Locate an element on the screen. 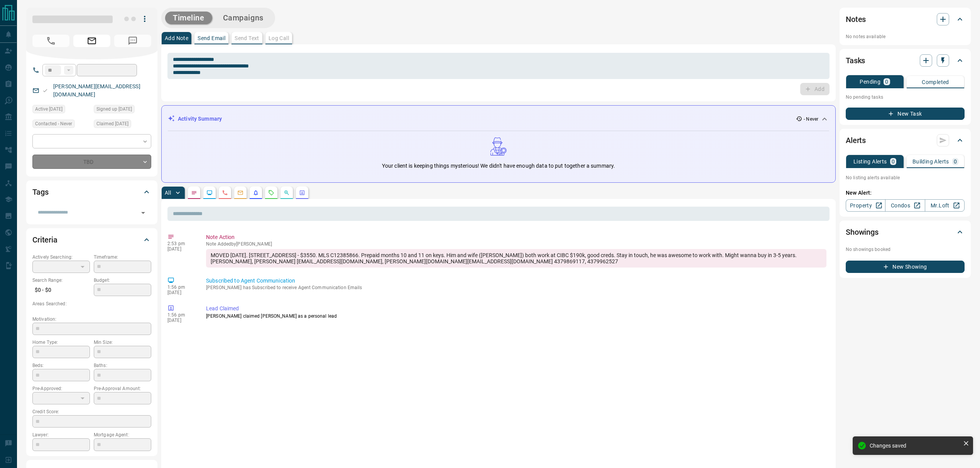  svg: Email Valid is located at coordinates (45, 91).